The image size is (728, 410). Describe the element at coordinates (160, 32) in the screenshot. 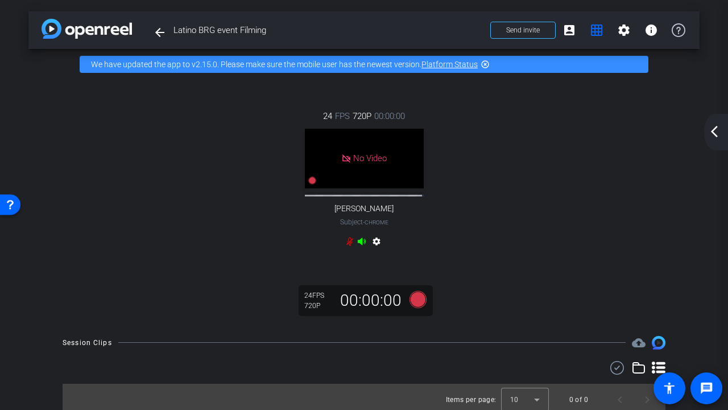

I see `mat-icon: arrow_back` at that location.